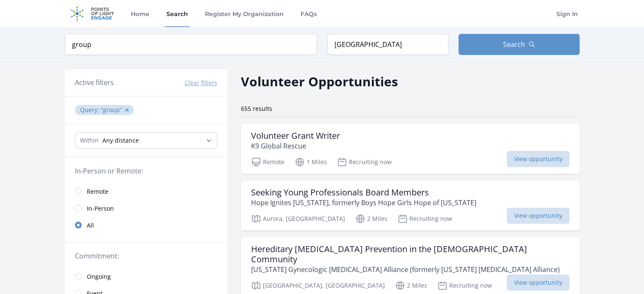 The width and height of the screenshot is (644, 294). I want to click on p: 1 Miles, so click(311, 162).